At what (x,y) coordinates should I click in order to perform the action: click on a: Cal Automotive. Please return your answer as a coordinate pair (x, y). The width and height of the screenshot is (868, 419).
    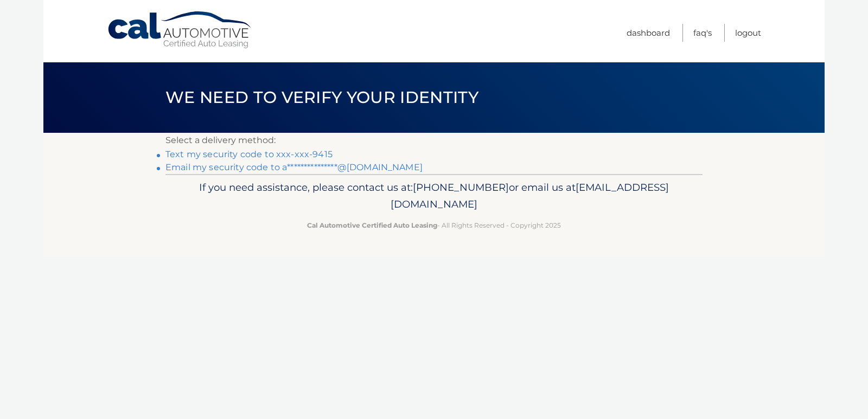
    Looking at the image, I should click on (180, 30).